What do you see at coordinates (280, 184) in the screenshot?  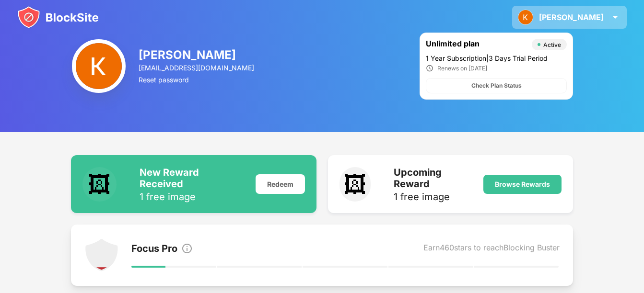 I see `div: Redeem` at bounding box center [280, 184].